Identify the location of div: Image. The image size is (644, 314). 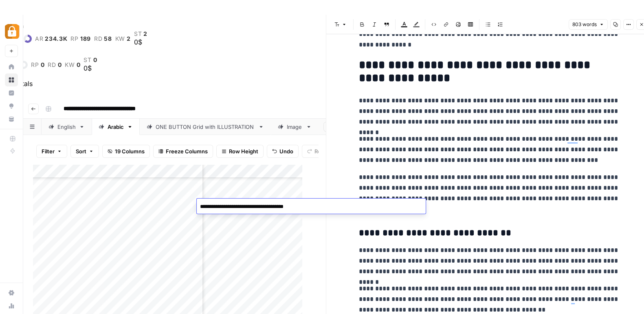
(294, 127).